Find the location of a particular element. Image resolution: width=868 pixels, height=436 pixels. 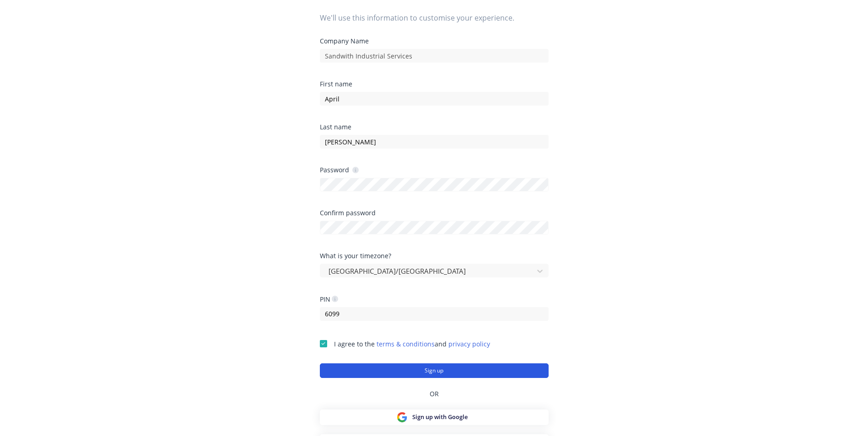

div: OR is located at coordinates (434, 394).